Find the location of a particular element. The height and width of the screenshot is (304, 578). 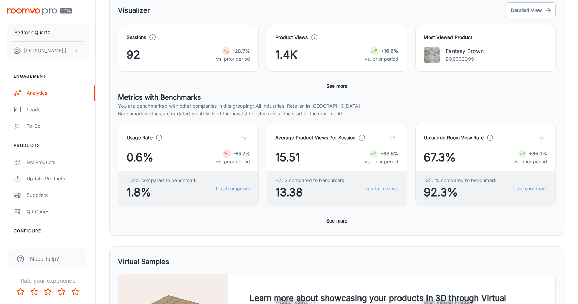

span: 15.51 is located at coordinates (288, 157).